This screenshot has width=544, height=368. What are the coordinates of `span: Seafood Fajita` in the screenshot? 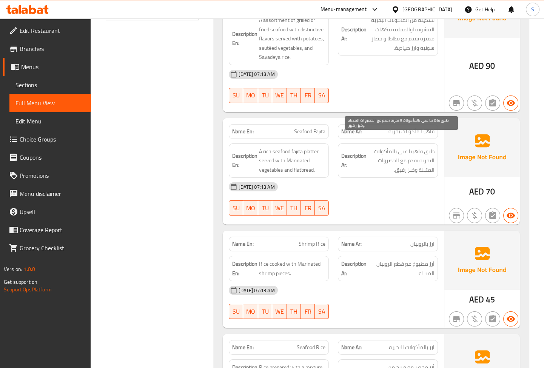 It's located at (309, 131).